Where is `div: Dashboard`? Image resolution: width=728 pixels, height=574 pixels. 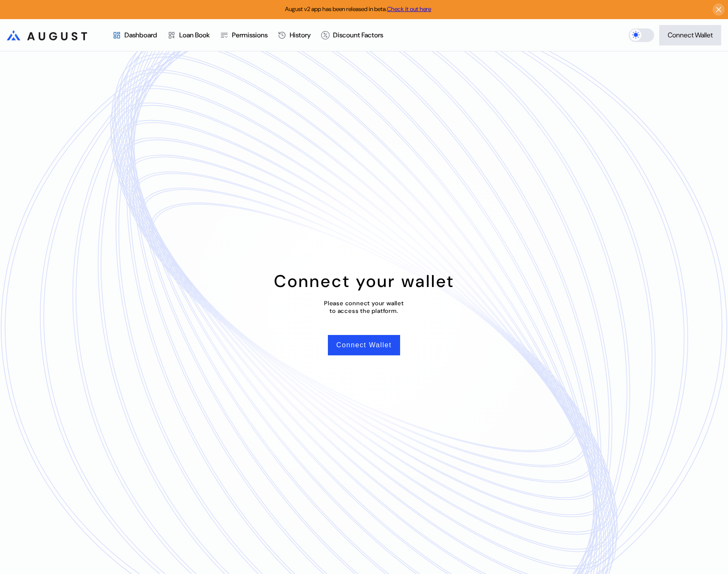
div: Dashboard is located at coordinates (141, 35).